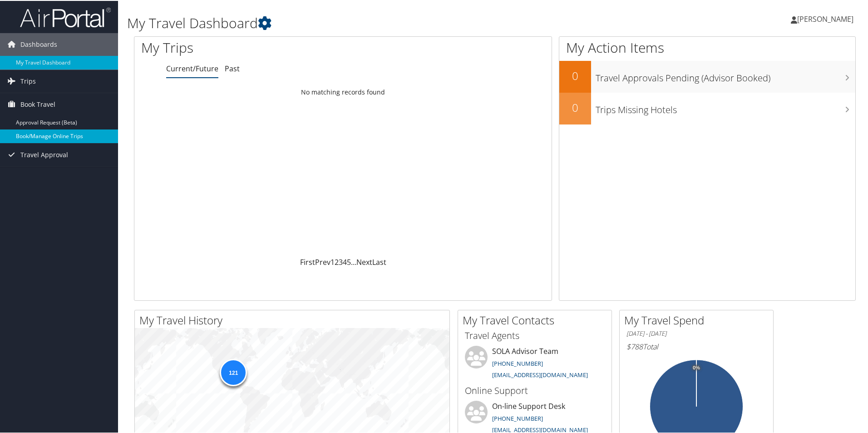 This screenshot has width=868, height=433. I want to click on img: airportal-logo.png, so click(65, 16).